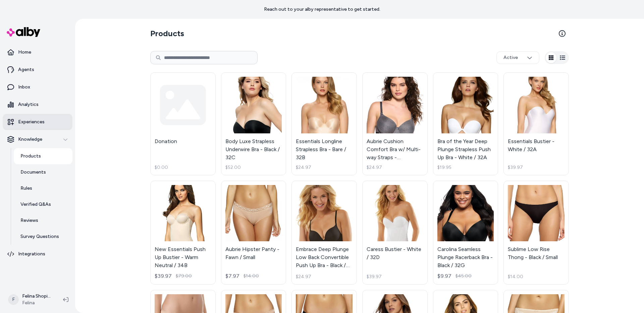 Image resolution: width=644 pixels, height=313 pixels. Describe the element at coordinates (26, 189) in the screenshot. I see `p: Rules` at that location.